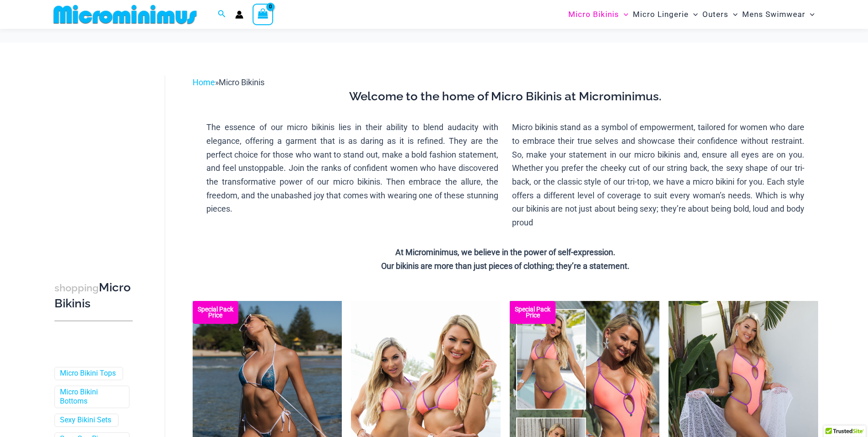 Image resolution: width=868 pixels, height=437 pixels. I want to click on p: The essence of our micro bikinis lies in their ability to blend audacity with elegance, offering ..., so click(352, 168).